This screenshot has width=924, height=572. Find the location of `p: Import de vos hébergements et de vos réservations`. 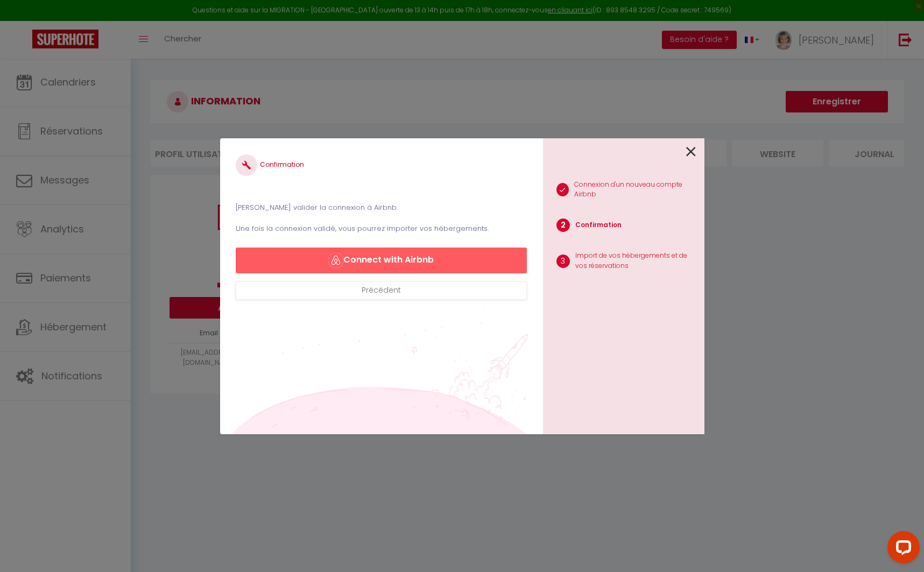

p: Import de vos hébergements et de vos réservations is located at coordinates (636, 261).